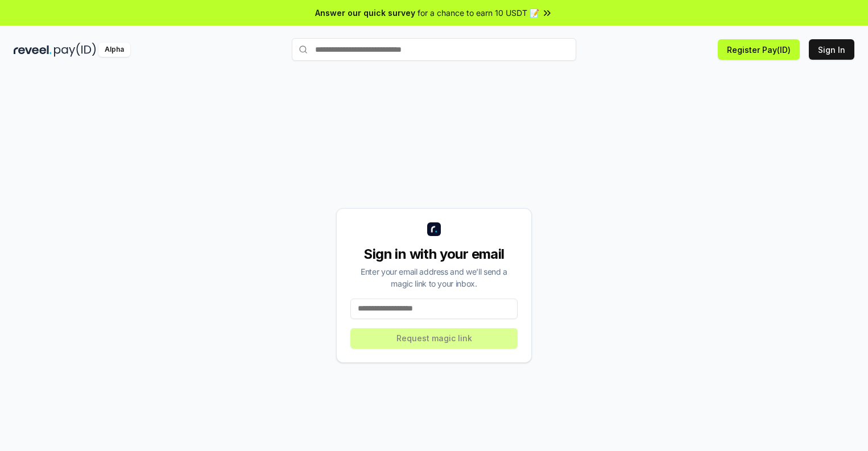 The height and width of the screenshot is (451, 868). Describe the element at coordinates (759, 50) in the screenshot. I see `button: Register Pay(ID)` at that location.